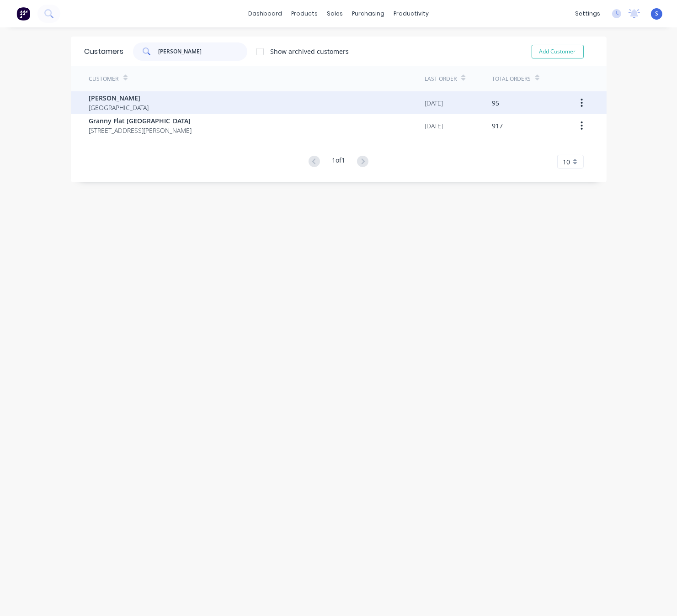 Image resolution: width=677 pixels, height=616 pixels. I want to click on div: Customer, so click(104, 79).